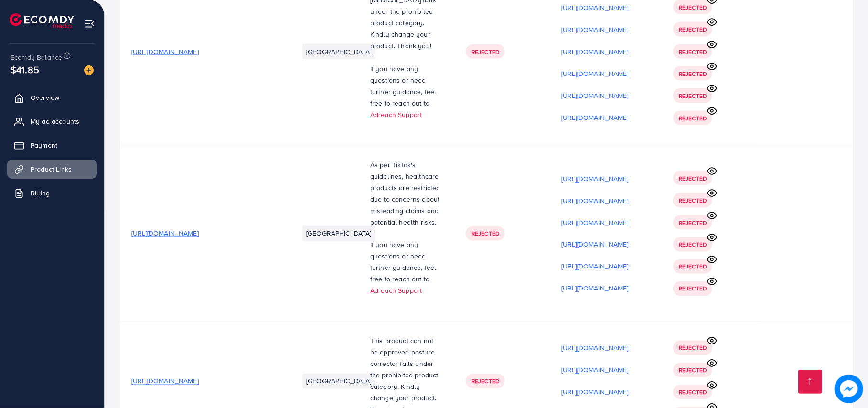 The image size is (868, 408). Describe the element at coordinates (45, 98) in the screenshot. I see `span: Overview` at that location.